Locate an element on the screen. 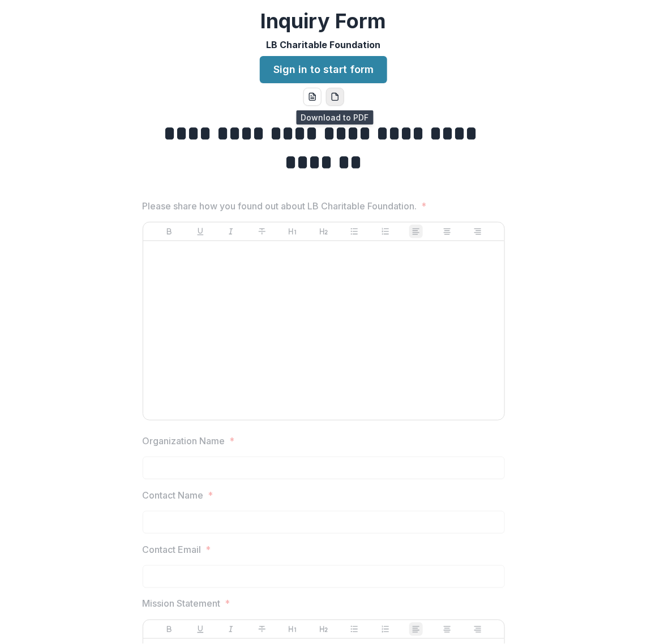 This screenshot has height=644, width=647. p: Contact Email is located at coordinates (172, 550).